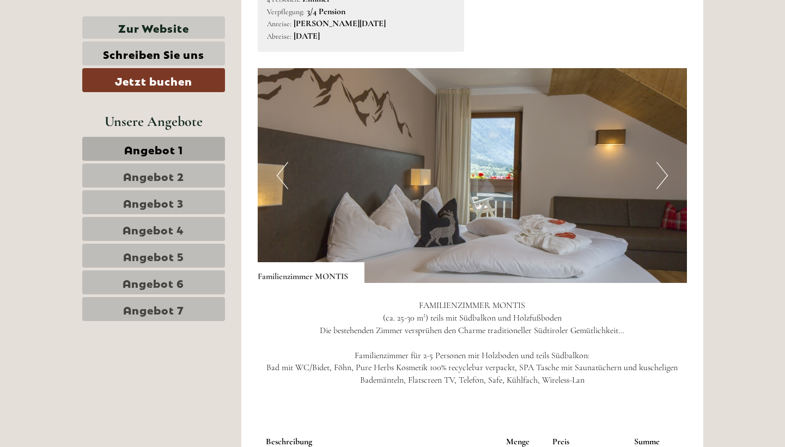  I want to click on div: Unsere Angebote, so click(154, 121).